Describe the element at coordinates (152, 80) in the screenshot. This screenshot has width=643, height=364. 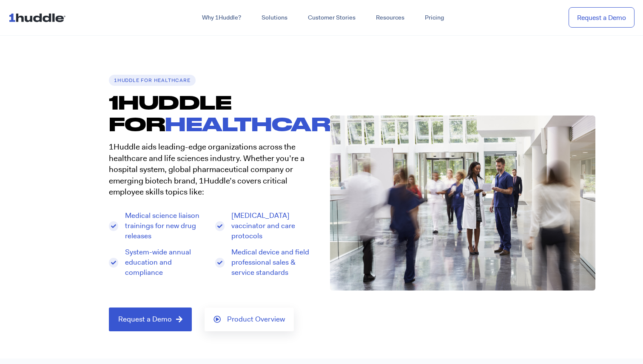
I see `h6: 1Huddle for Healthcare` at that location.